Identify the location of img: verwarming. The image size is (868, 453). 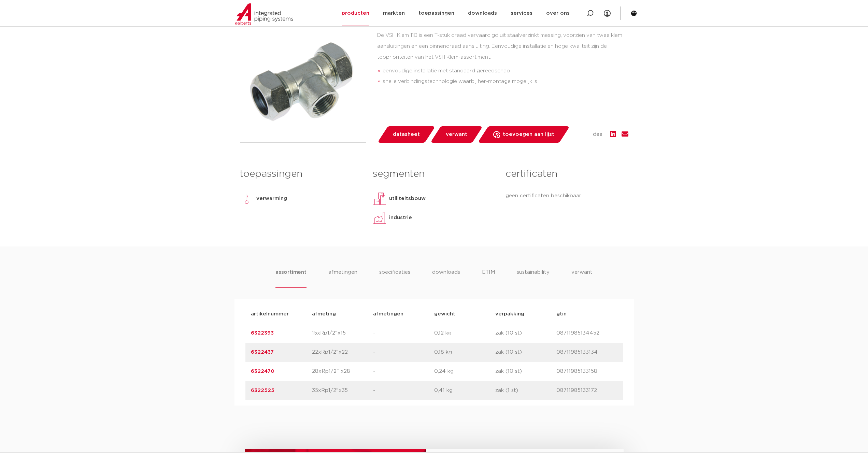
(247, 199).